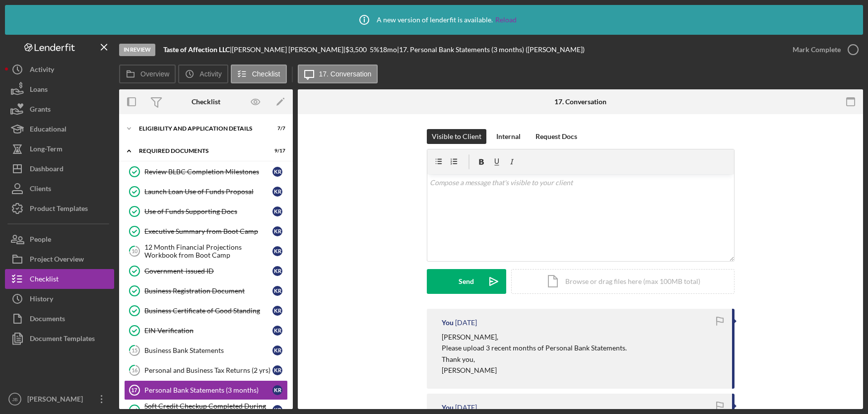 This screenshot has width=868, height=414. I want to click on div: A new version of lenderfit is available., so click(434, 20).